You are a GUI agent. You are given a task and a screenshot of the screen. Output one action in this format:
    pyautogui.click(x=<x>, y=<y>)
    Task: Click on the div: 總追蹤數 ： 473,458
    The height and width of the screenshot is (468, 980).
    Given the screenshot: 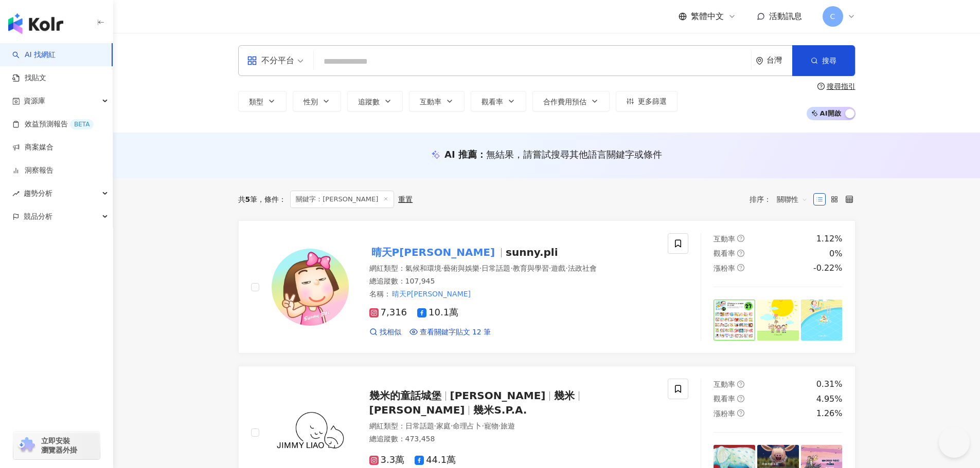 What is the action you would take?
    pyautogui.click(x=512, y=440)
    